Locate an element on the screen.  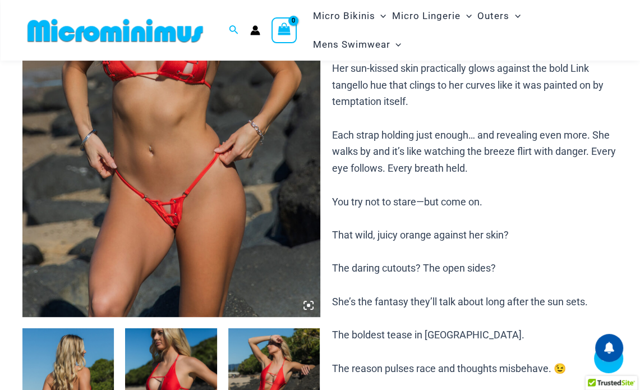
span: Mens Swimwear is located at coordinates (351, 44).